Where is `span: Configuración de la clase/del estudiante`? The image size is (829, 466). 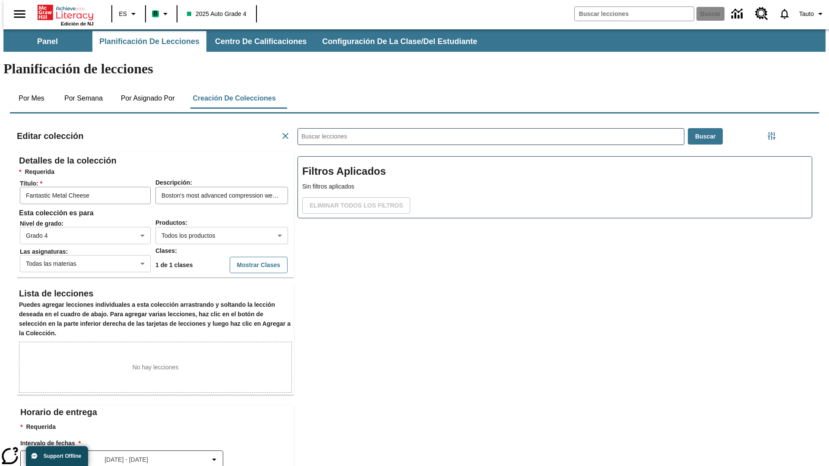 span: Configuración de la clase/del estudiante is located at coordinates (399, 41).